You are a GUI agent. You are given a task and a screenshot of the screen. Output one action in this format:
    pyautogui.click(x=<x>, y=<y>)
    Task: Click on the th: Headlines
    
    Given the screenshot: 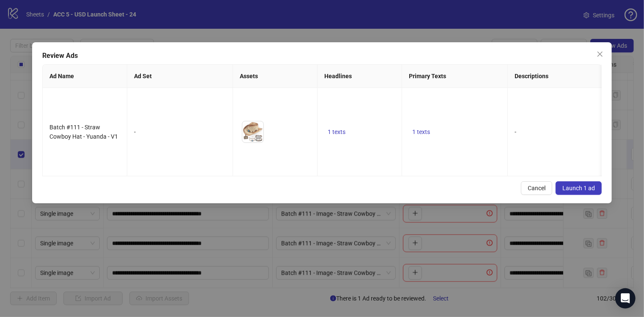 What is the action you would take?
    pyautogui.click(x=360, y=76)
    